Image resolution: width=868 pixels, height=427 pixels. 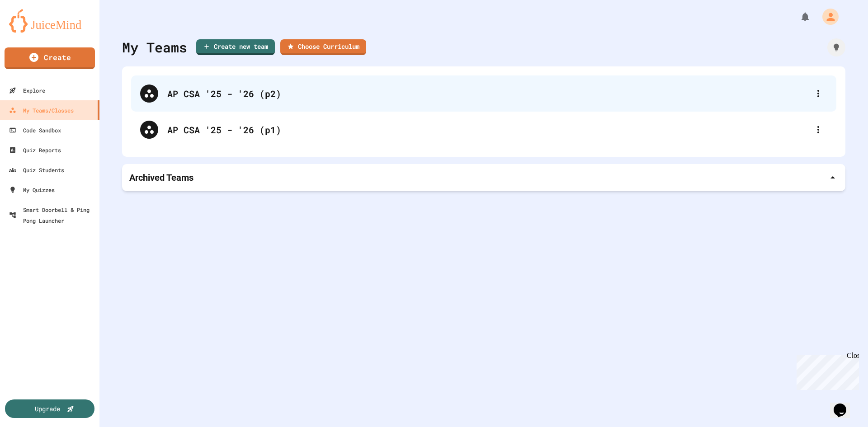 What do you see at coordinates (162, 177) in the screenshot?
I see `p: Archived Teams` at bounding box center [162, 177].